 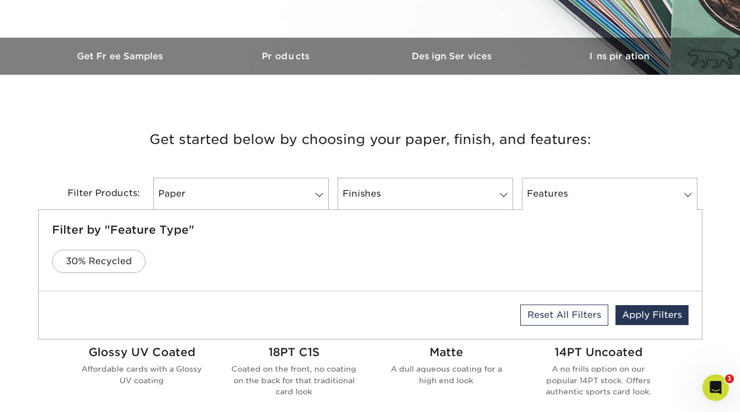 What do you see at coordinates (370, 139) in the screenshot?
I see `h3: Get started below by choosing your paper, finish, and features:` at bounding box center [370, 139].